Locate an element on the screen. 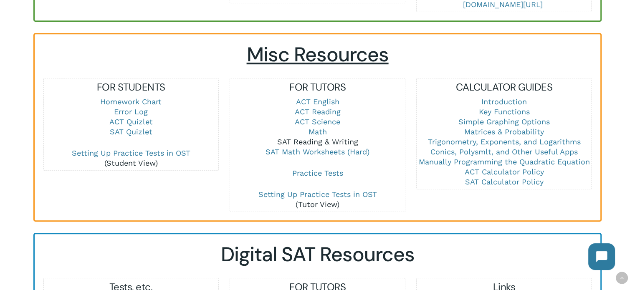 The image size is (635, 290). a: ACT Reading is located at coordinates (317, 111).